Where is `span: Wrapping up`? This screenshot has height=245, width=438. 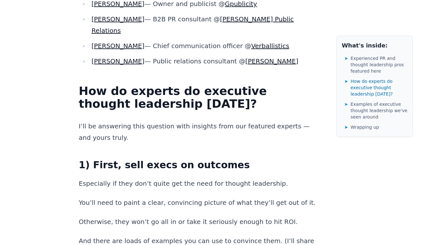
span: Wrapping up is located at coordinates (365, 127).